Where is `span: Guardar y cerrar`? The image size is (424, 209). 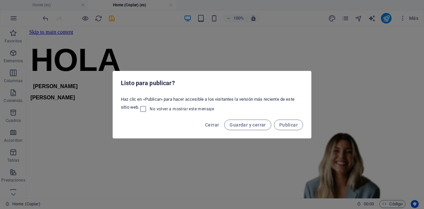 span: Guardar y cerrar is located at coordinates (248, 125).